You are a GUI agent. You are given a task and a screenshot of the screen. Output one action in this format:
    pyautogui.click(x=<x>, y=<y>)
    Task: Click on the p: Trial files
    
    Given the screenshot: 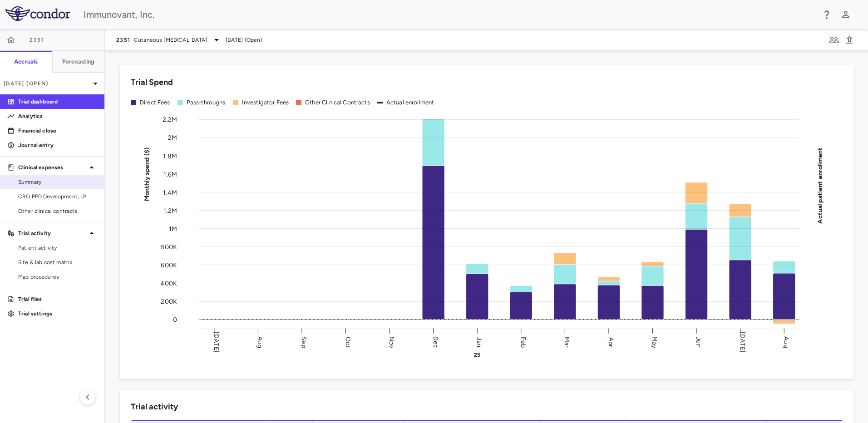 What is the action you would take?
    pyautogui.click(x=58, y=299)
    